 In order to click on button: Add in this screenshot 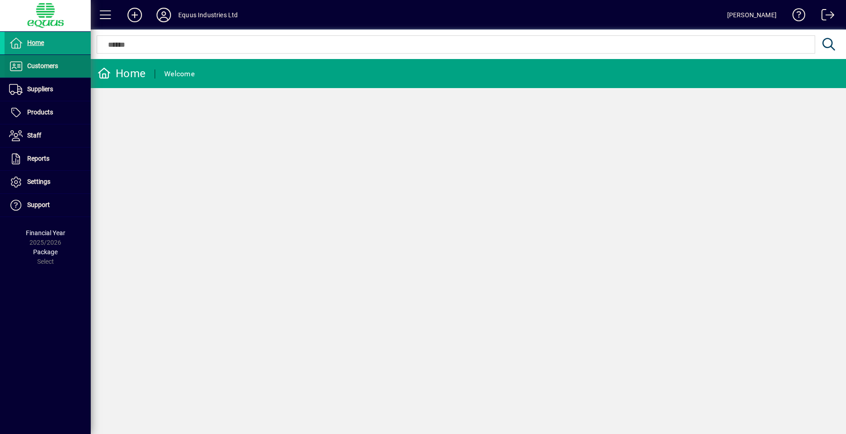, I will do `click(135, 15)`.